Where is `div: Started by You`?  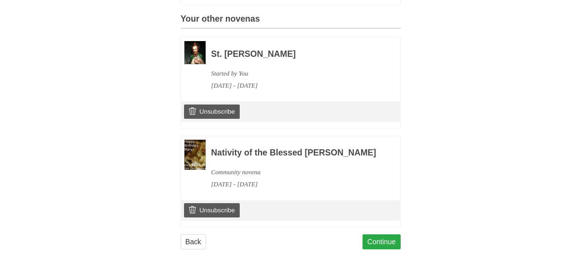 div: Started by You is located at coordinates (296, 73).